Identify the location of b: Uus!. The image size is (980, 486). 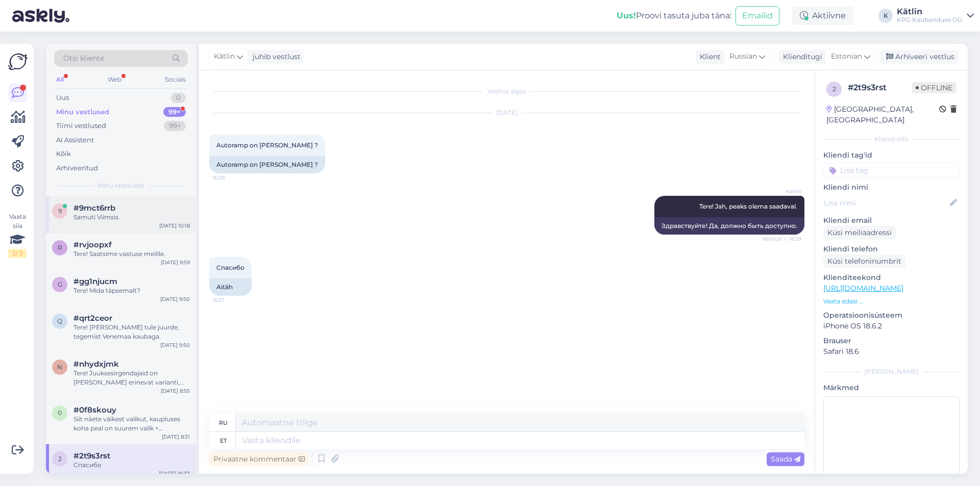
(626, 15).